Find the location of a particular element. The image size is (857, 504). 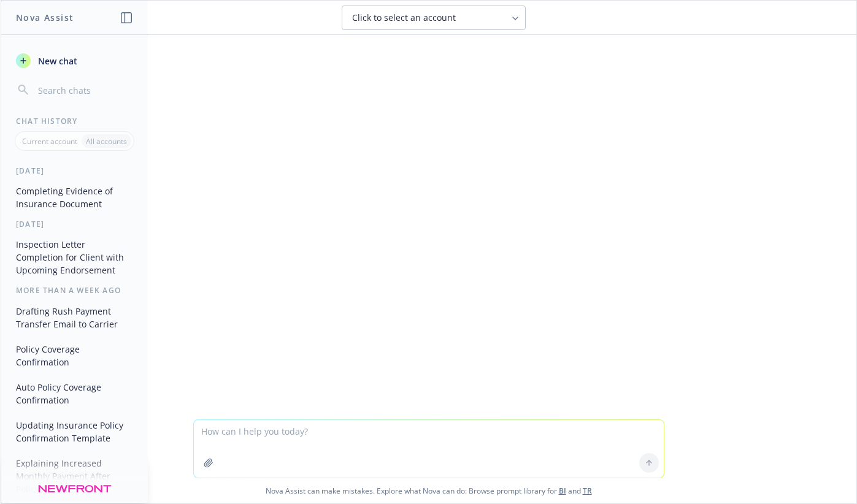

span: Nova Assist can make mistakes. Explore what Nova can do: Browse prompt library for and is located at coordinates (428, 490).